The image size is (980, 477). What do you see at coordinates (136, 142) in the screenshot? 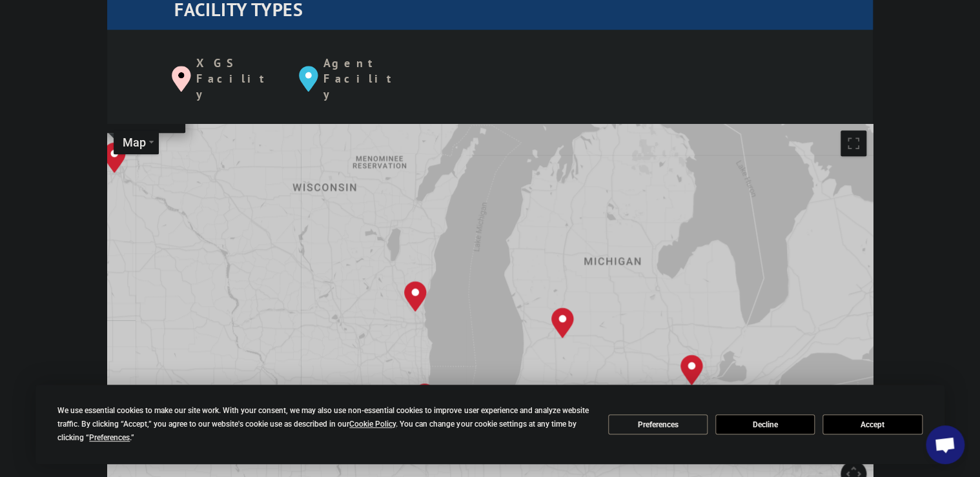
I see `button: Change map style` at bounding box center [136, 142].